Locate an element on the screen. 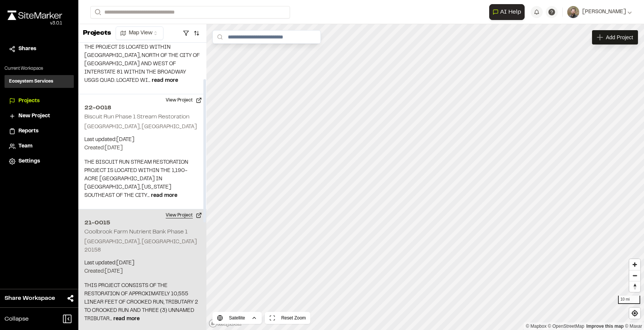  a: Team is located at coordinates (39, 146).